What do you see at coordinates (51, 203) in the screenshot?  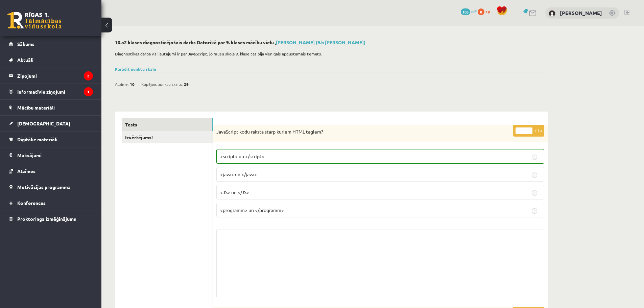 I see `a: Konferences` at bounding box center [51, 203].